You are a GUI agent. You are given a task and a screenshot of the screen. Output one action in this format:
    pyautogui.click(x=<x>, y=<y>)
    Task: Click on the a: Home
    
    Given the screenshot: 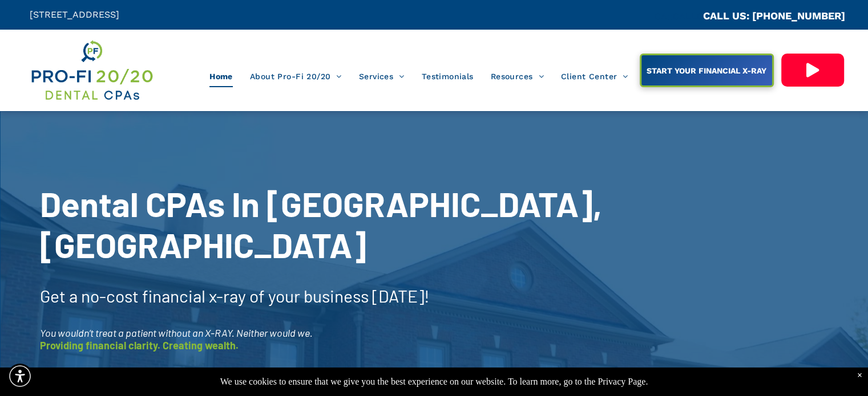 What is the action you would take?
    pyautogui.click(x=221, y=76)
    